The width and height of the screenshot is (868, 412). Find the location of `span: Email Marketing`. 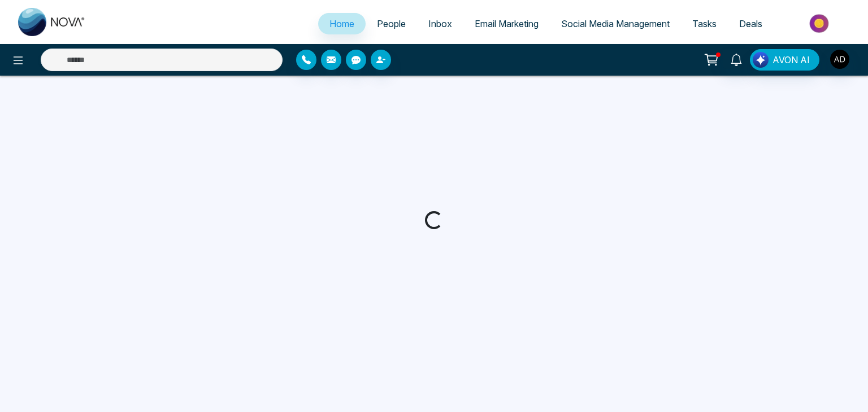

span: Email Marketing is located at coordinates (507, 24).